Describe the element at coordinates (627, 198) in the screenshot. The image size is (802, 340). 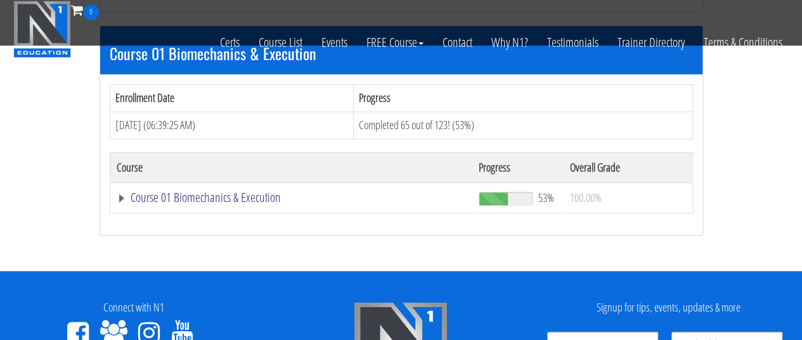
I see `td: 100.00%` at that location.